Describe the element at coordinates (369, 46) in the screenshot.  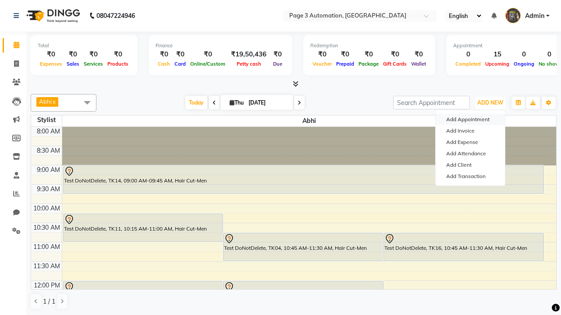
I see `div: Redemption` at that location.